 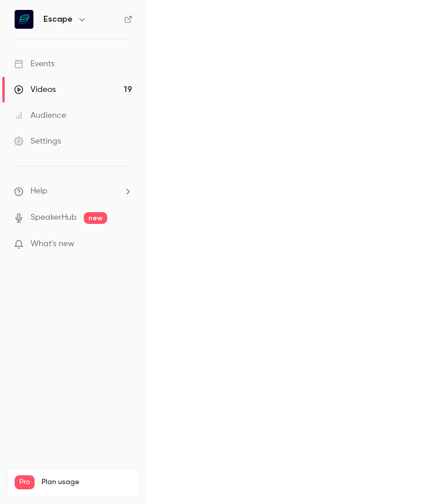 I want to click on div: Settings, so click(x=38, y=142).